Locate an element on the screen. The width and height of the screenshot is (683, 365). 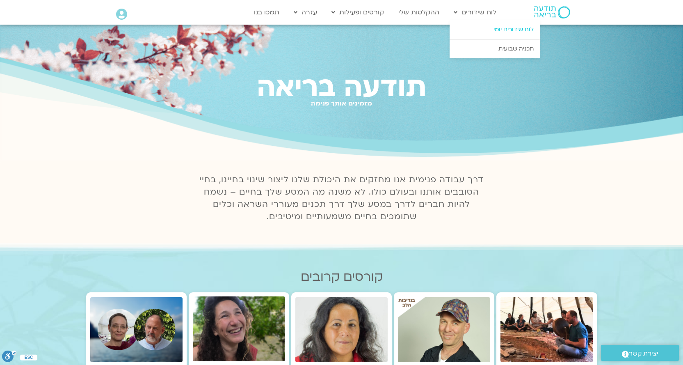
a: לוח שידורים יומי is located at coordinates (495, 30).